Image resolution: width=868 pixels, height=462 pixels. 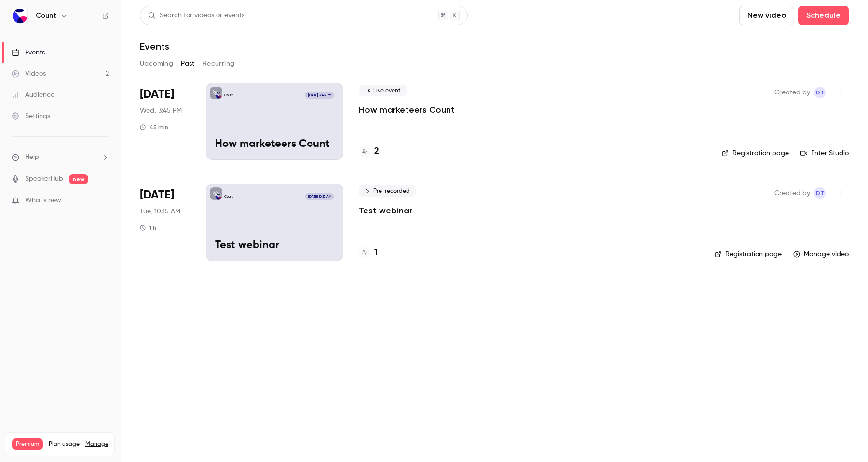 I want to click on a: Manage video, so click(x=821, y=255).